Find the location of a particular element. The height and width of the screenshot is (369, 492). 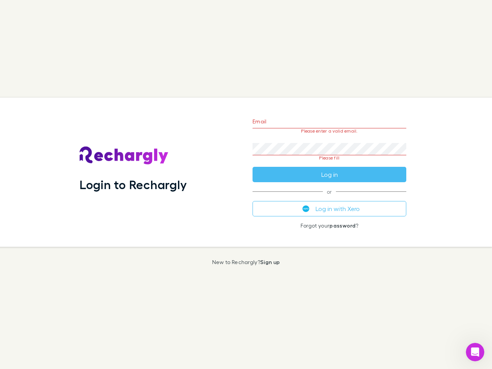

img: Xero's logo is located at coordinates (306, 209).